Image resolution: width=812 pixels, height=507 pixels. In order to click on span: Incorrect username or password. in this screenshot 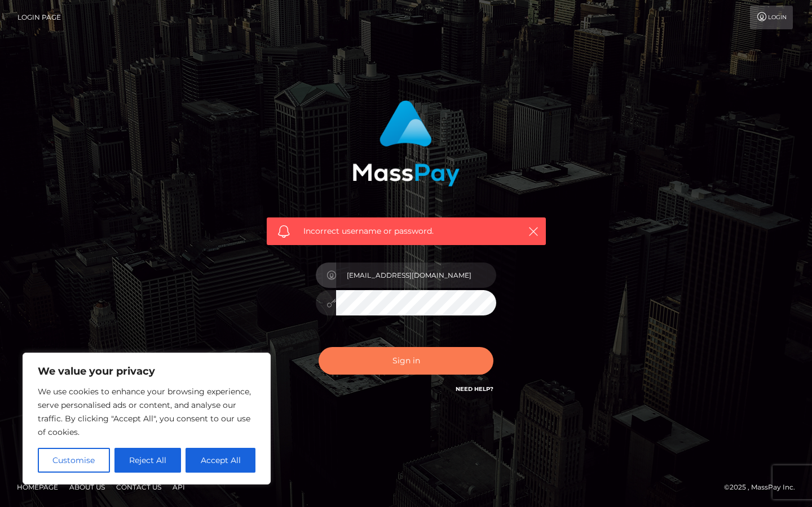, I will do `click(406, 231)`.